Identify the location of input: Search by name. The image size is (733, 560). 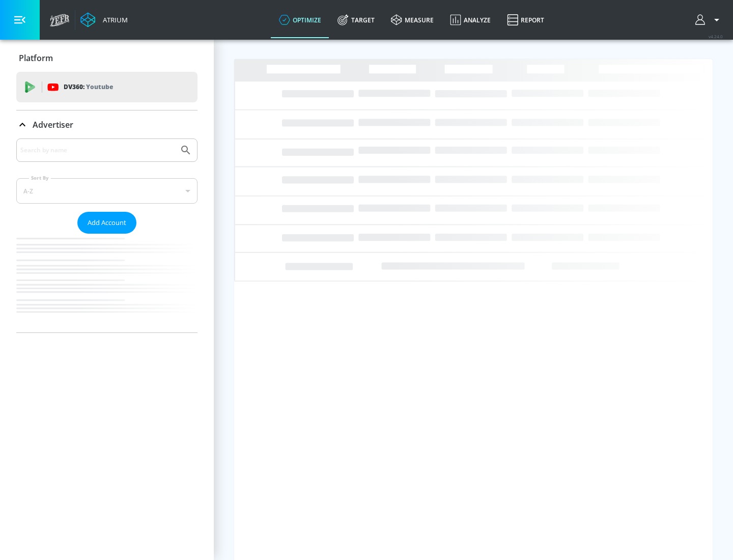
(97, 150).